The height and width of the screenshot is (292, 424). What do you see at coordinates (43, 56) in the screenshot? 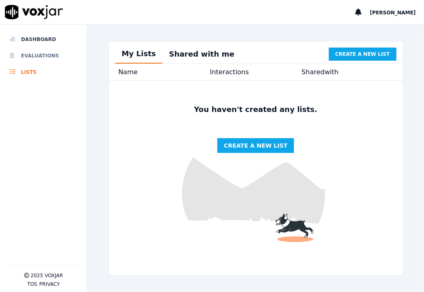
I see `a: Evaluations` at bounding box center [43, 56].